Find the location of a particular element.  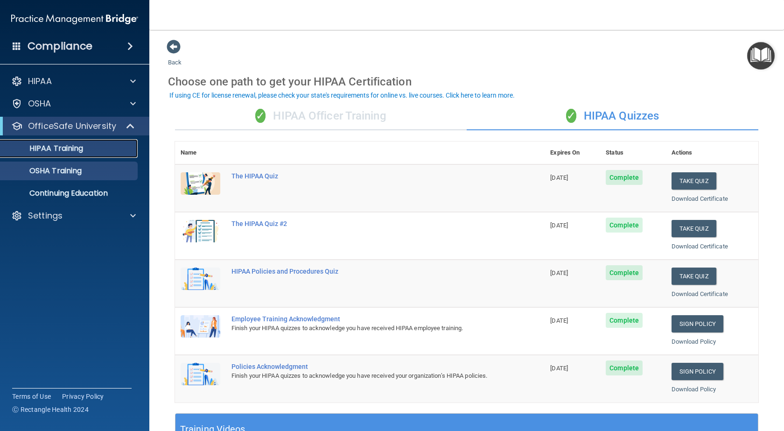

h4: Compliance is located at coordinates (60, 46).